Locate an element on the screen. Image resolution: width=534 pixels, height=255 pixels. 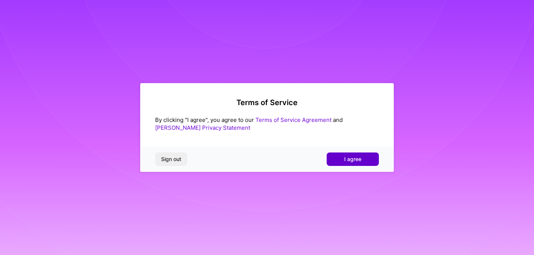
h2: Terms of Service is located at coordinates (267, 103).